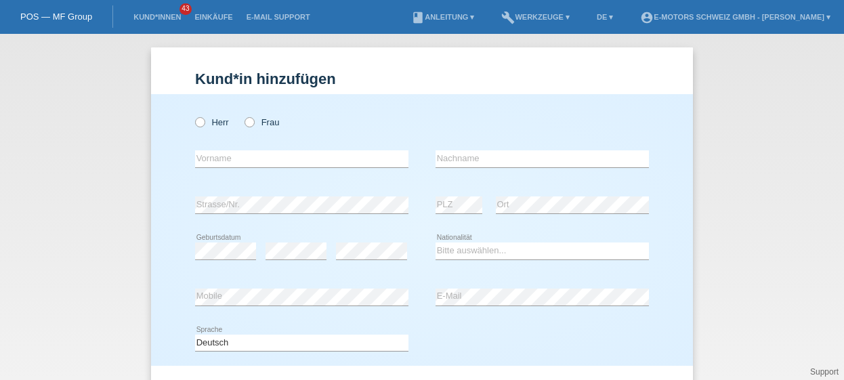 The width and height of the screenshot is (844, 380). Describe the element at coordinates (199, 121) in the screenshot. I see `input: Herr` at that location.